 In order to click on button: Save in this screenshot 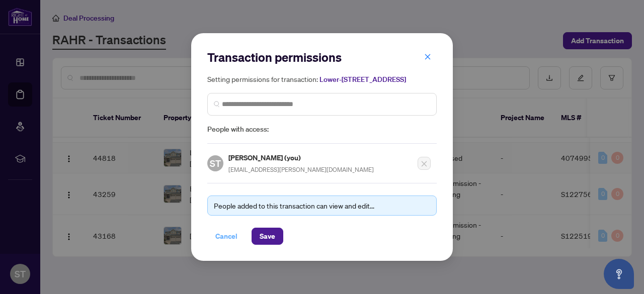, I will do `click(267, 236)`.